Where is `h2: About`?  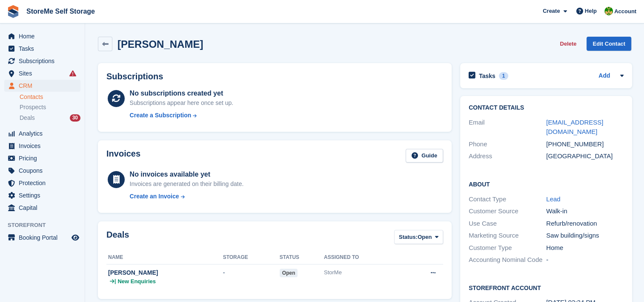
h2: About is located at coordinates (546, 184).